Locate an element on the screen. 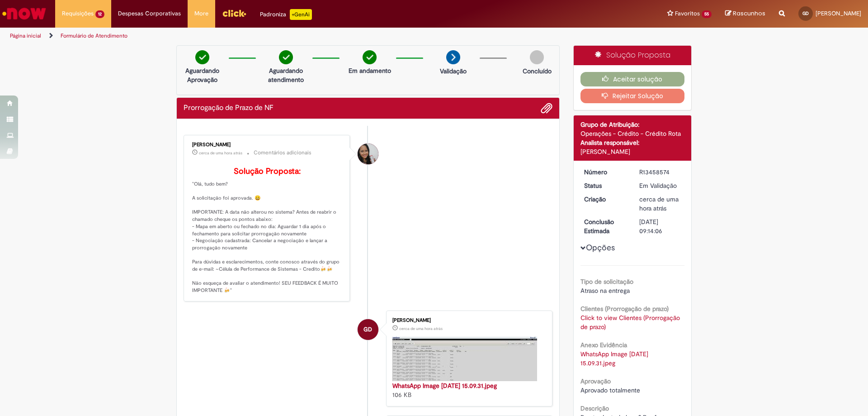 This screenshot has height=416, width=868. p: +GenAi is located at coordinates (301, 15).